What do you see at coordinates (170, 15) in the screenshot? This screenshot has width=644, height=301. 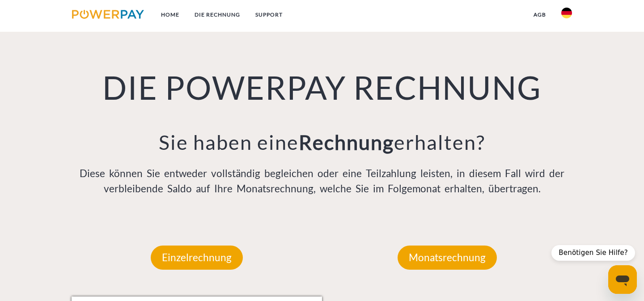 I see `a: Home` at bounding box center [170, 15].